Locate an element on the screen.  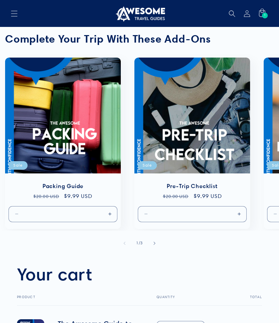
th: Quantity is located at coordinates (184, 300).